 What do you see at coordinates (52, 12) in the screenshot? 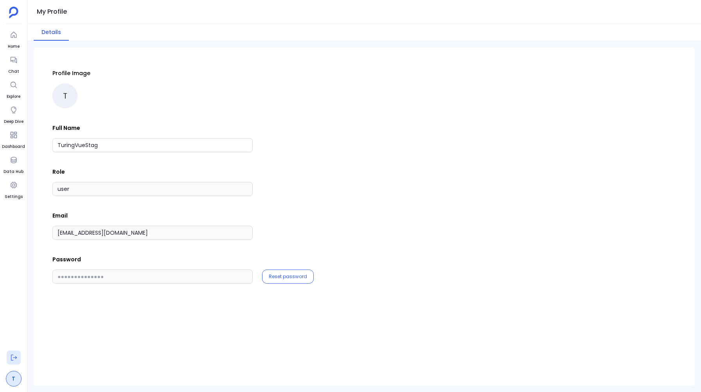
I see `h1: My Profile` at bounding box center [52, 12].